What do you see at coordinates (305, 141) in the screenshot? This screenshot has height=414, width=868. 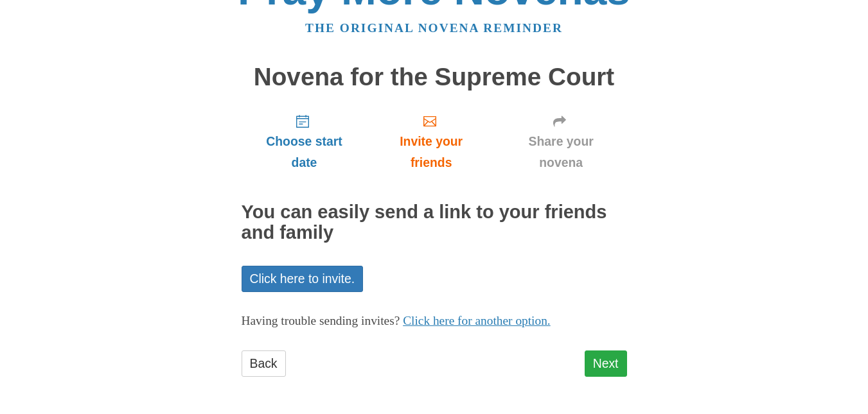 I see `a: Choose start date` at bounding box center [305, 141].